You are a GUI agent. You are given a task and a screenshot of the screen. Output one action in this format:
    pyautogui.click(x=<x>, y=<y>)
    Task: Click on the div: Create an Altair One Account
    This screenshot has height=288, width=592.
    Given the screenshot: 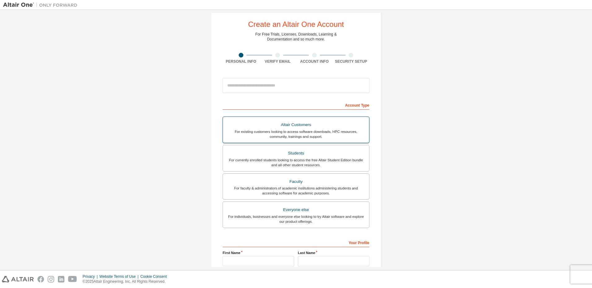 What is the action you would take?
    pyautogui.click(x=296, y=24)
    